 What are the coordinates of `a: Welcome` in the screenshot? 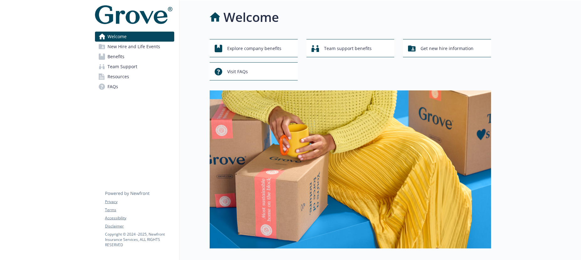 It's located at (134, 37).